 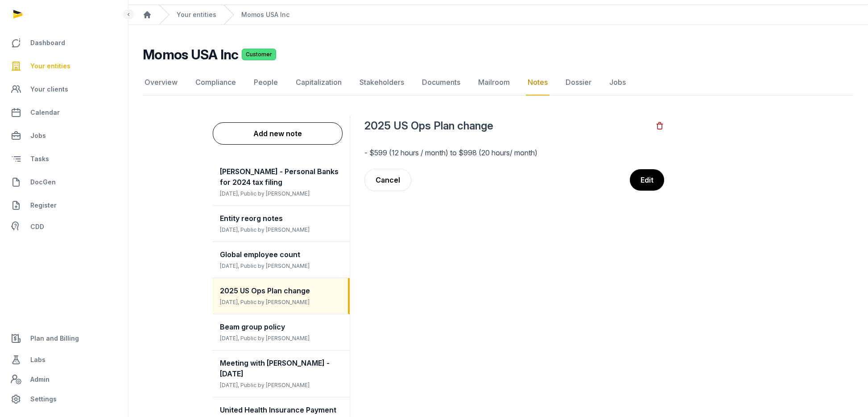 What do you see at coordinates (278, 133) in the screenshot?
I see `button: Add new note` at bounding box center [278, 133].